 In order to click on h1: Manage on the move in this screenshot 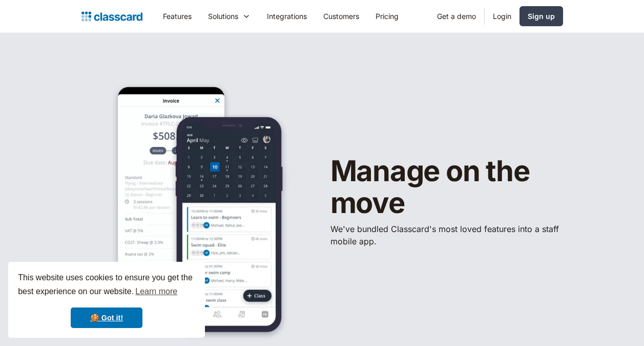, I will do `click(447, 186)`.